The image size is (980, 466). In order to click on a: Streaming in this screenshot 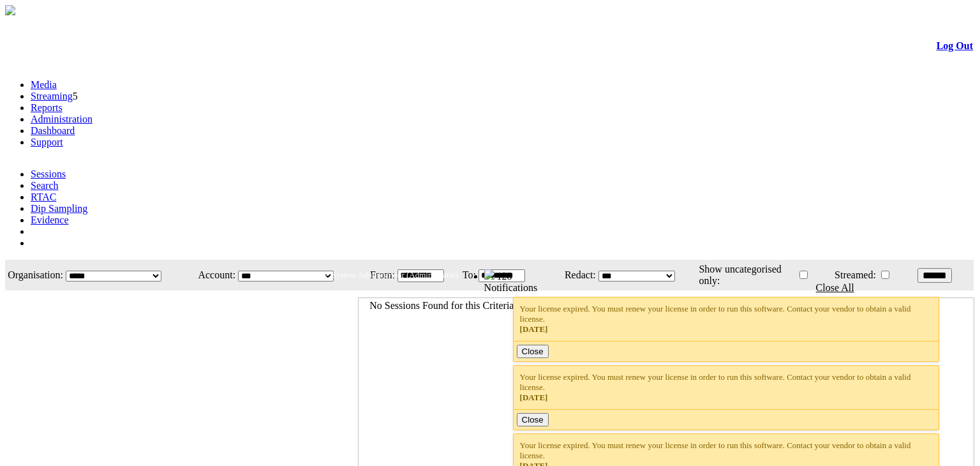, I will do `click(52, 96)`.